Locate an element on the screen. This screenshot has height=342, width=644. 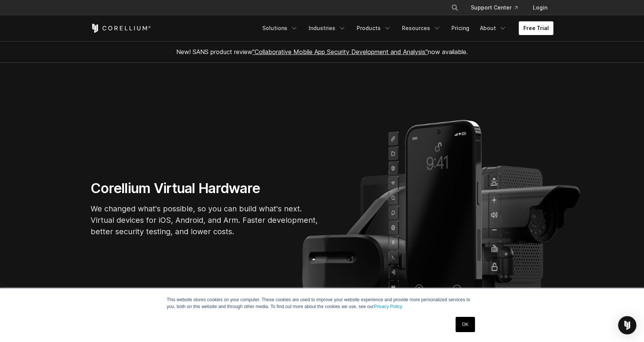
a: Solutions is located at coordinates (280, 28).